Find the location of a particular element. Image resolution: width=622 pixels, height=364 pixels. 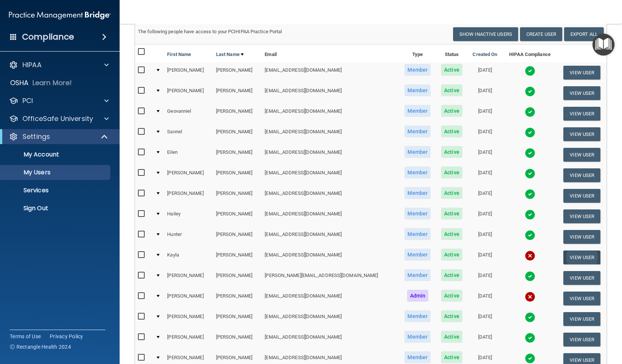

img: cross.ca9f0e7f.svg is located at coordinates (530, 256).